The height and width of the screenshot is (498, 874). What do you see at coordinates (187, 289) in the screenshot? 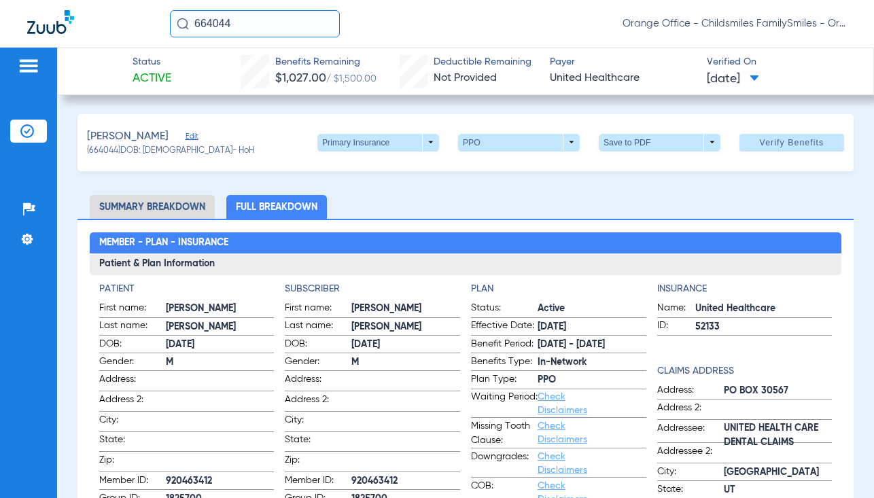
I see `h4: Patient` at bounding box center [187, 289].